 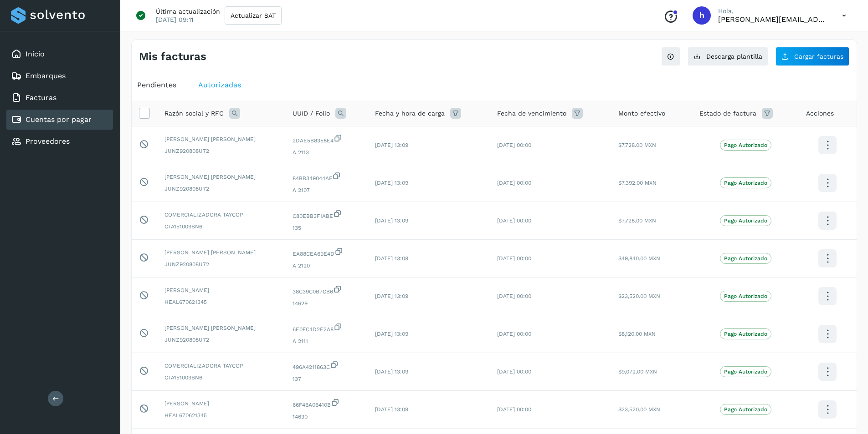 I want to click on span: 14630, so click(x=326, y=417).